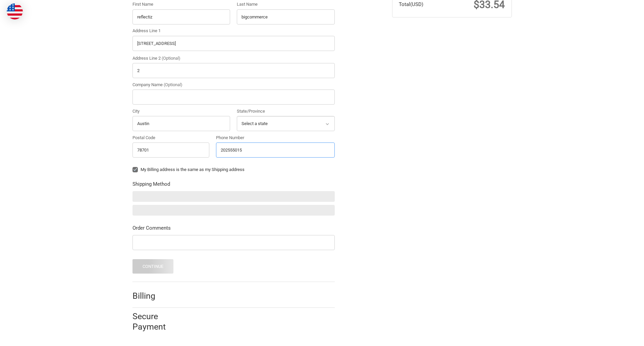 The image size is (644, 346). I want to click on legend: Order Comments, so click(152, 229).